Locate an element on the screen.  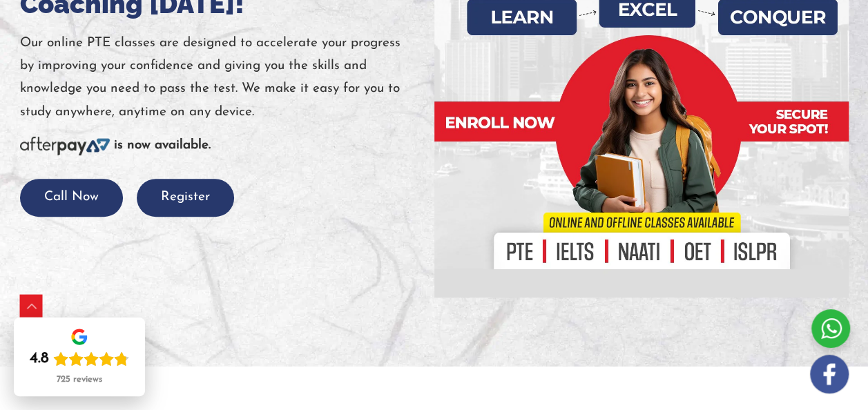
p: Our online PTE classes are designed to accelerate your progress by improving your confidence and ... is located at coordinates (227, 77).